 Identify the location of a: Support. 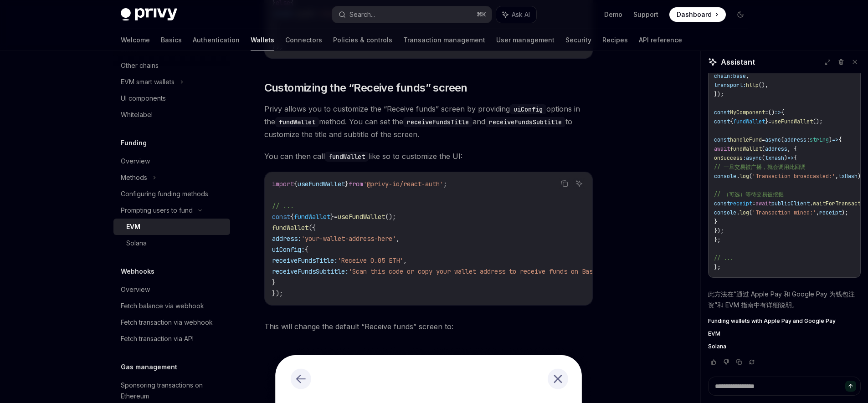
(646, 14).